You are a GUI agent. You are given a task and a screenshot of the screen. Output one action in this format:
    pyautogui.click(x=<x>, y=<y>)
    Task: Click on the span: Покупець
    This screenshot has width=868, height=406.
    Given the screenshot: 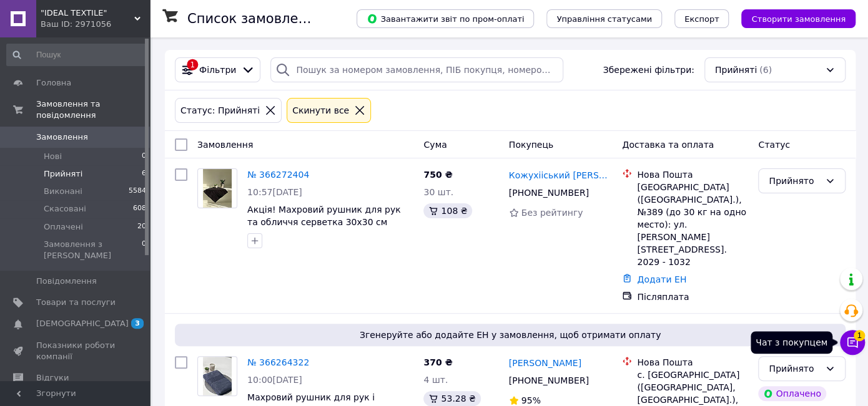 What is the action you would take?
    pyautogui.click(x=531, y=145)
    